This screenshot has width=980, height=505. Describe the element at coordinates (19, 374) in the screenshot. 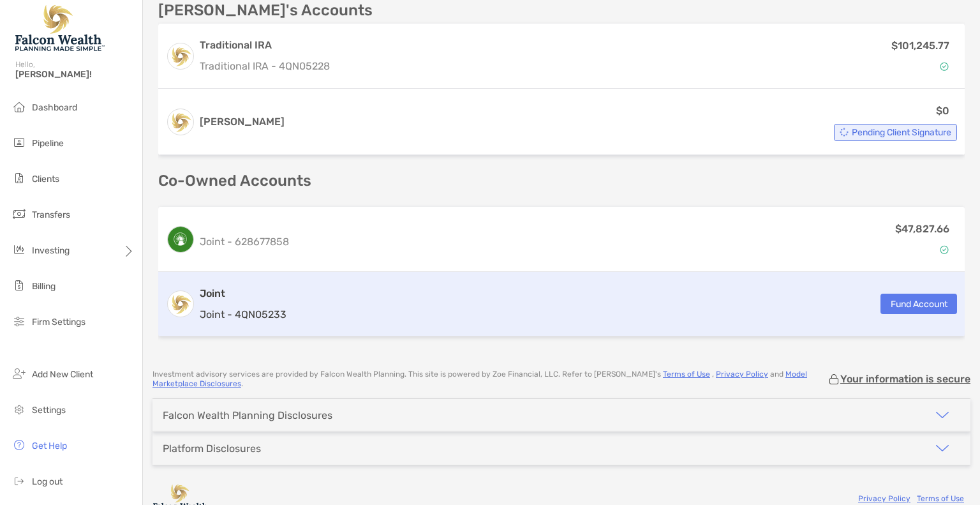

I see `img: add_new_client icon` at that location.